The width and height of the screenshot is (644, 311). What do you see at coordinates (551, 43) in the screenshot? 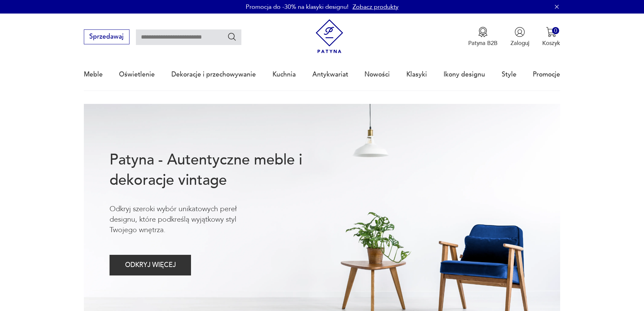
I see `p: Koszyk` at bounding box center [551, 43].